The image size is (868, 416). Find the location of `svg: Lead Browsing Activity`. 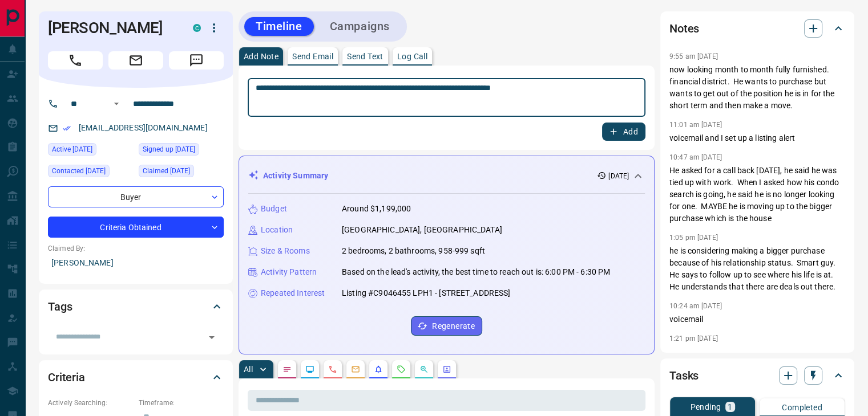

svg: Lead Browsing Activity is located at coordinates (310, 370).